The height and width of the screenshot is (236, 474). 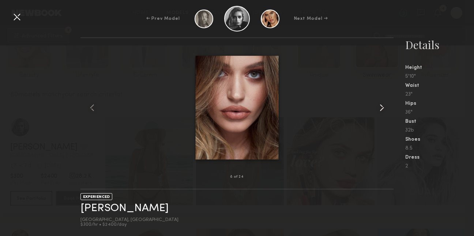 I want to click on div: $300/hr • $2400/day, so click(x=129, y=224).